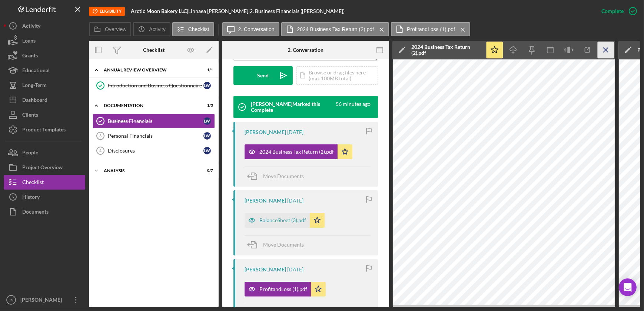  Describe the element at coordinates (107, 11) in the screenshot. I see `div: This stage is no longer available as part of the standard workflow for Small Business Annual Revi...` at that location.